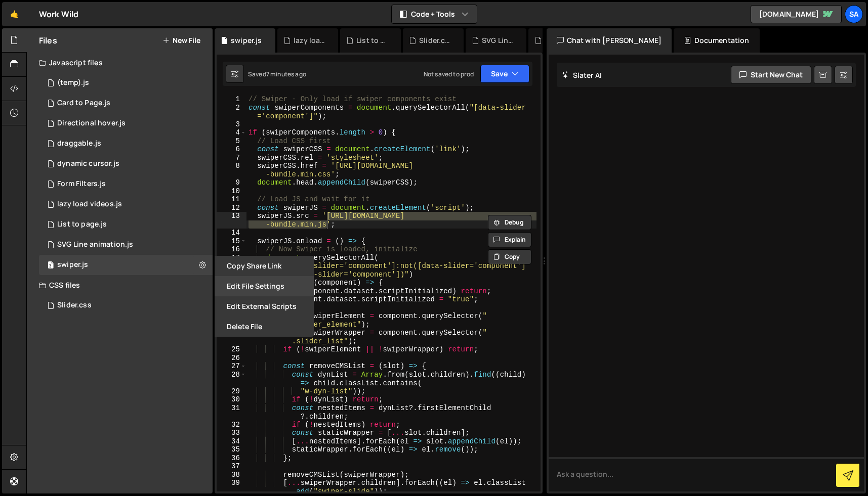  Describe the element at coordinates (277, 74) in the screenshot. I see `div: Saved` at that location.